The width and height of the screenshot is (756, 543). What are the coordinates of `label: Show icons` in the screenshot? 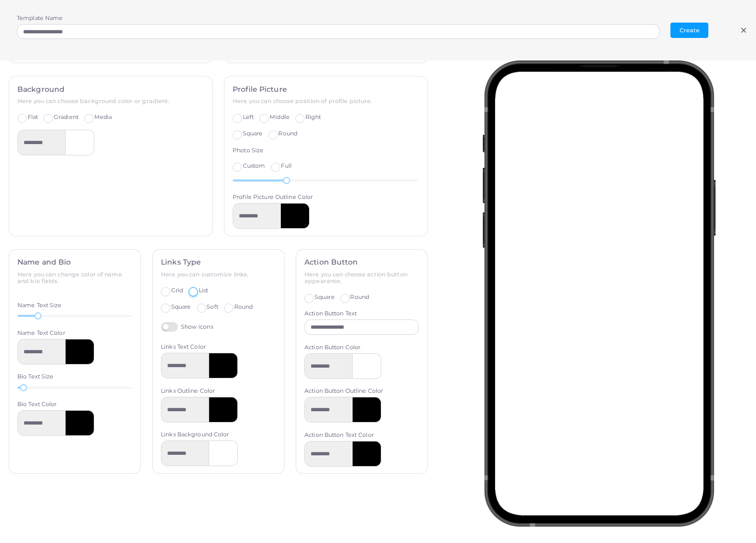 It's located at (187, 327).